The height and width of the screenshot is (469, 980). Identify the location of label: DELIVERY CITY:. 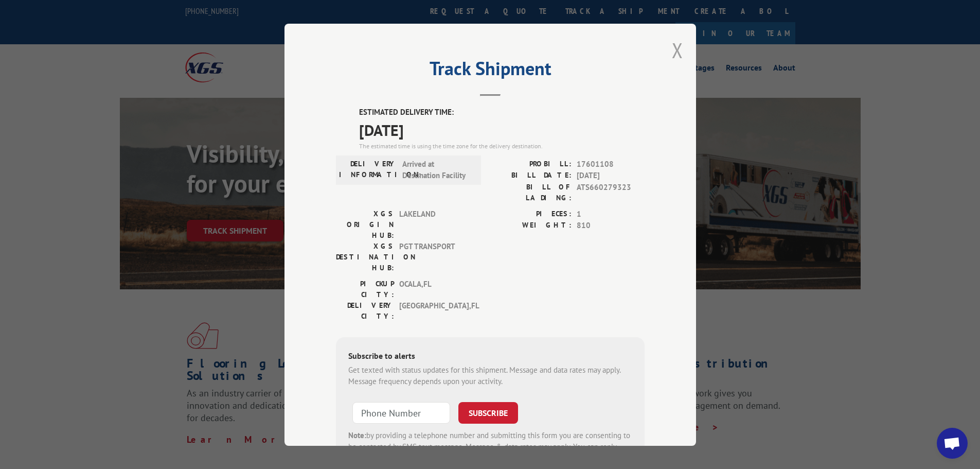
(365, 310).